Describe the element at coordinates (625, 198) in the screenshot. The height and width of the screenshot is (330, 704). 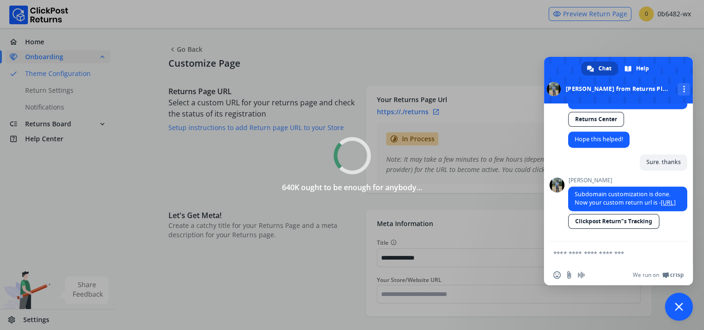
I see `span: Subdomain customization is done. Now your custom return url is -` at that location.